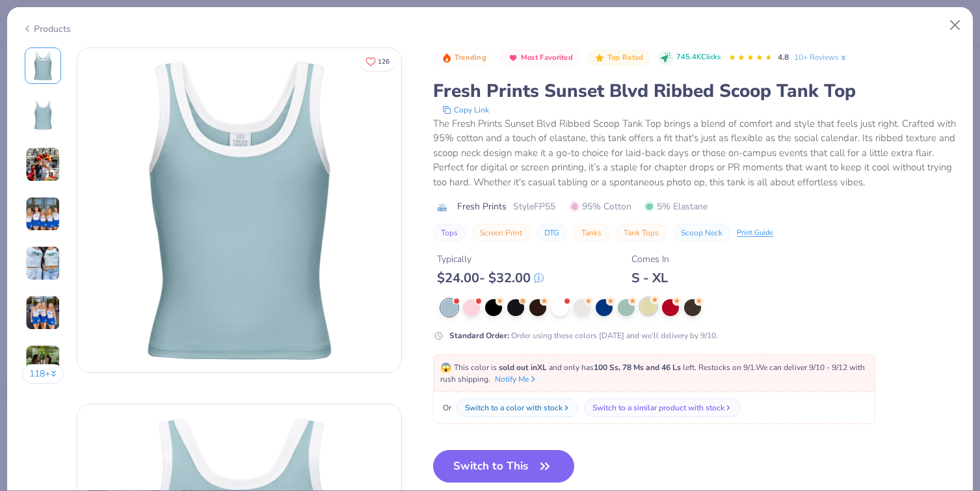 This screenshot has height=491, width=980. Describe the element at coordinates (501, 233) in the screenshot. I see `button: Screen Print` at that location.